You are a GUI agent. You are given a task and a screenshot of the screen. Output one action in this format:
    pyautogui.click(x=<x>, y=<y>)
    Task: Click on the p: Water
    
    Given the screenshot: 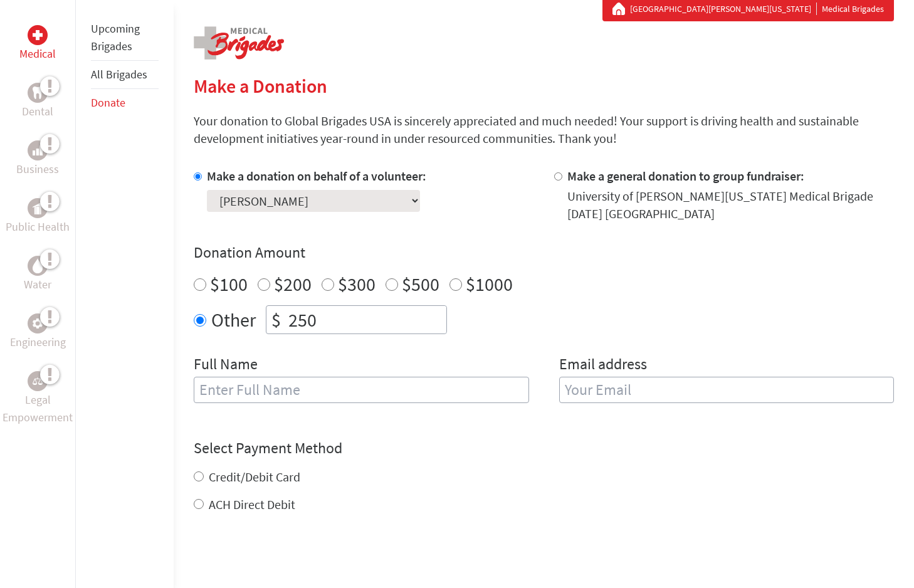 What is the action you would take?
    pyautogui.click(x=37, y=284)
    